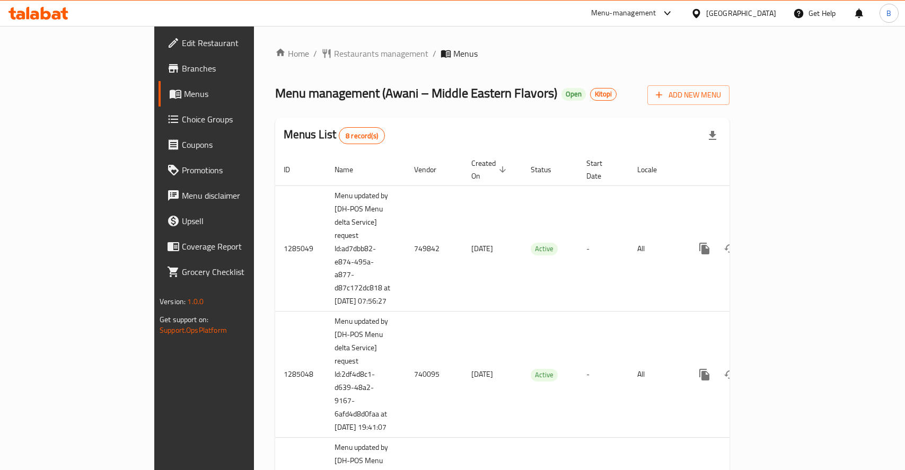  What do you see at coordinates (548, 170) in the screenshot?
I see `span: Status` at bounding box center [548, 170].